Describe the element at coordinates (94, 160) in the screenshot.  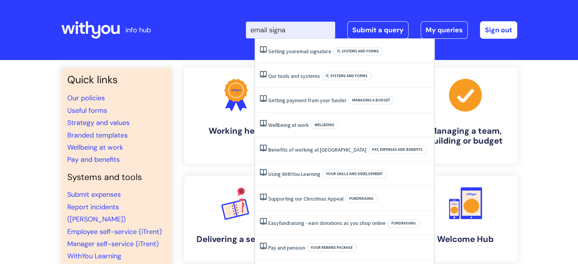
I see `a: Pay and benefits` at that location.